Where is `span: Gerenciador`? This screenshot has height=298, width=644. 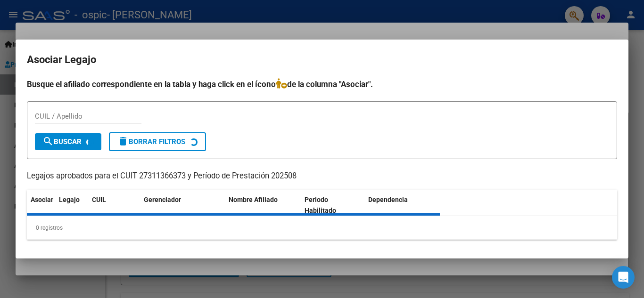
span: Gerenciador is located at coordinates (162, 200).